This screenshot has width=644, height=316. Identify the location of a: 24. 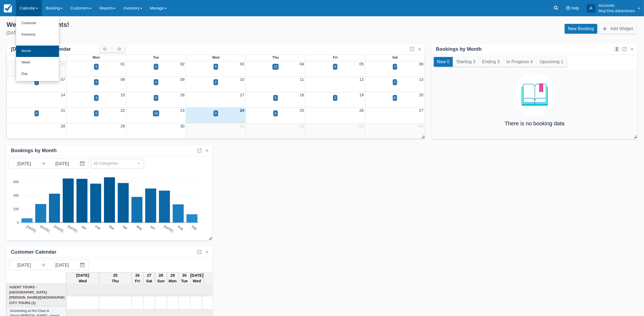
(242, 110).